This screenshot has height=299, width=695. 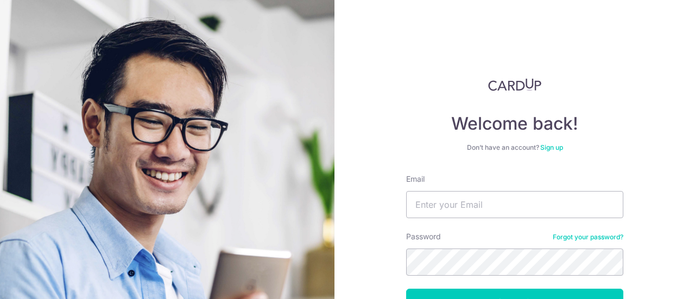 What do you see at coordinates (515, 124) in the screenshot?
I see `h4: Welcome back!` at bounding box center [515, 124].